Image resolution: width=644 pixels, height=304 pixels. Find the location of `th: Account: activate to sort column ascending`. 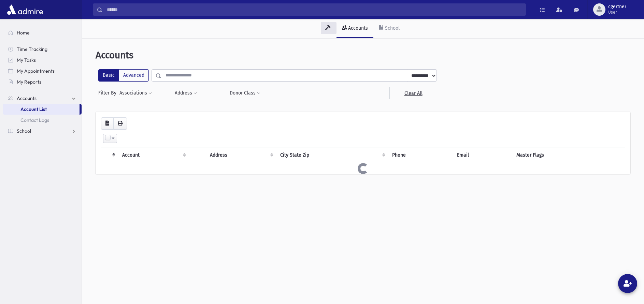

th: Account: activate to sort column ascending is located at coordinates (153, 155).